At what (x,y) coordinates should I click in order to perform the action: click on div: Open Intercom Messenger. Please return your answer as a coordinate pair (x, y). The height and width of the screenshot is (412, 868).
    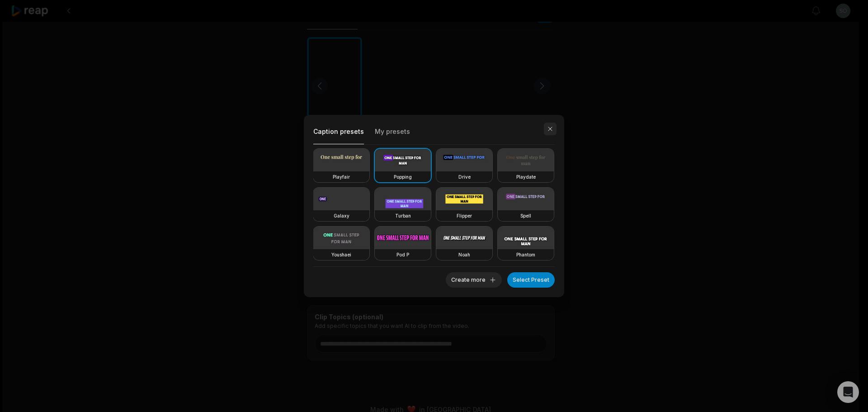
    Looking at the image, I should click on (848, 392).